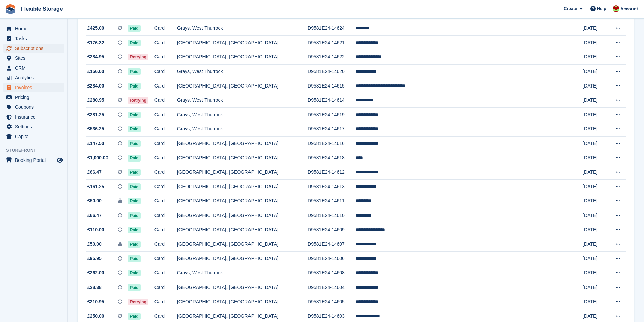 The image size is (644, 322). Describe the element at coordinates (96, 143) in the screenshot. I see `span: £147.50` at that location.